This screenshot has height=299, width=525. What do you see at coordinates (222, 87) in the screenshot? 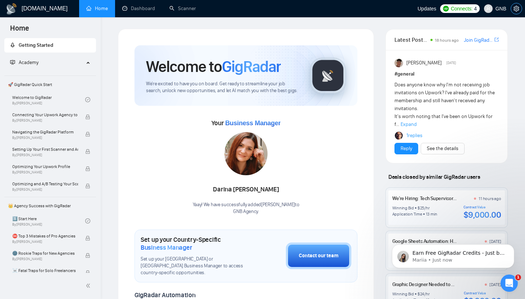
I see `span: We're excited to have you on board. Get ready to streamline your job search, unlock new opportuni...` at bounding box center [222, 87].